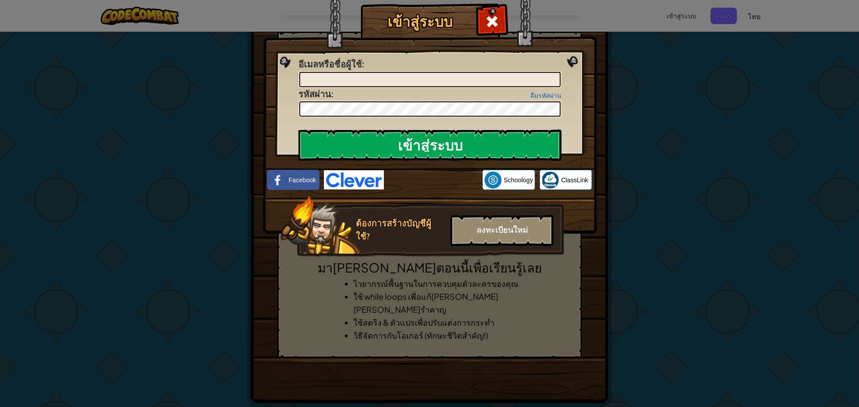  Describe the element at coordinates (330, 64) in the screenshot. I see `span: อีเมลหรือชื่อผู้ใช้` at that location.